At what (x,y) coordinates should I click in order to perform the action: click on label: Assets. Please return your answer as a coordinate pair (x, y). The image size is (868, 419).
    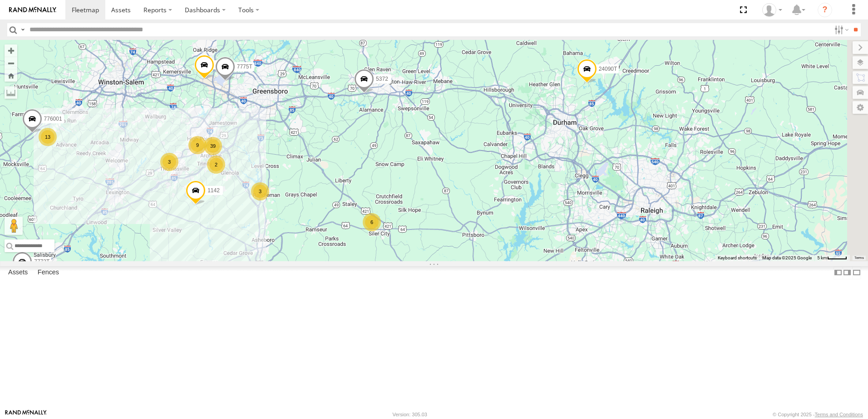
    Looking at the image, I should click on (18, 273).